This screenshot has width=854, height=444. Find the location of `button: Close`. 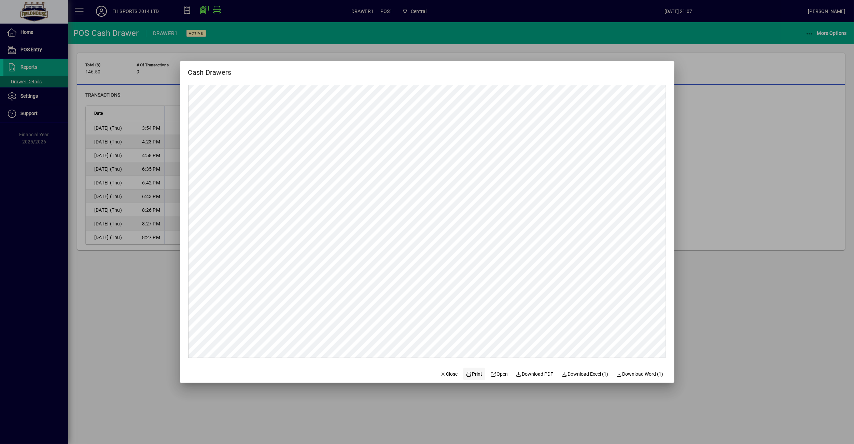

button: Close is located at coordinates (449, 374).